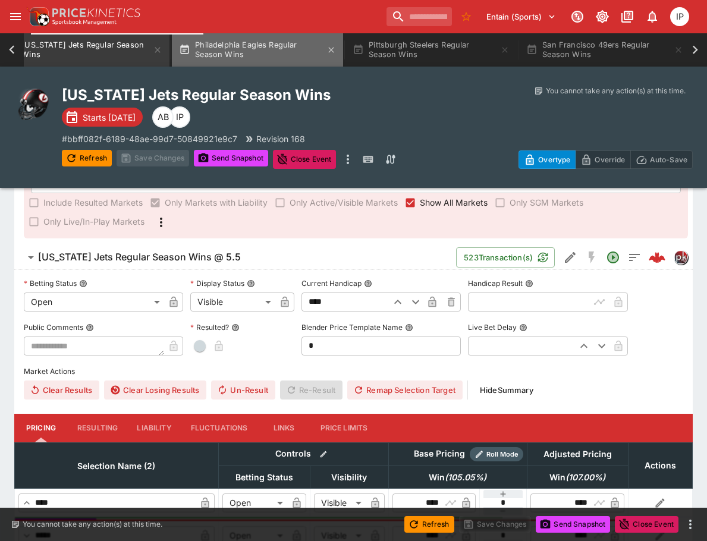 The width and height of the screenshot is (707, 541). I want to click on button: Blender Price Template Name, so click(409, 328).